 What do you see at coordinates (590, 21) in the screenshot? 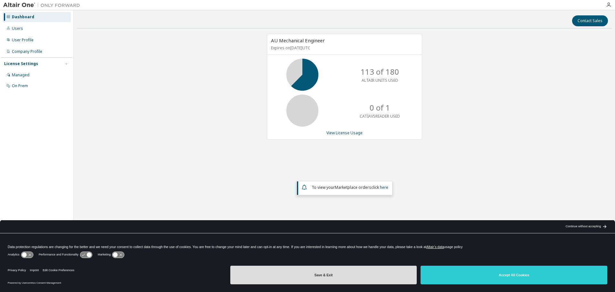
I see `button: Contact Sales` at bounding box center [590, 21].